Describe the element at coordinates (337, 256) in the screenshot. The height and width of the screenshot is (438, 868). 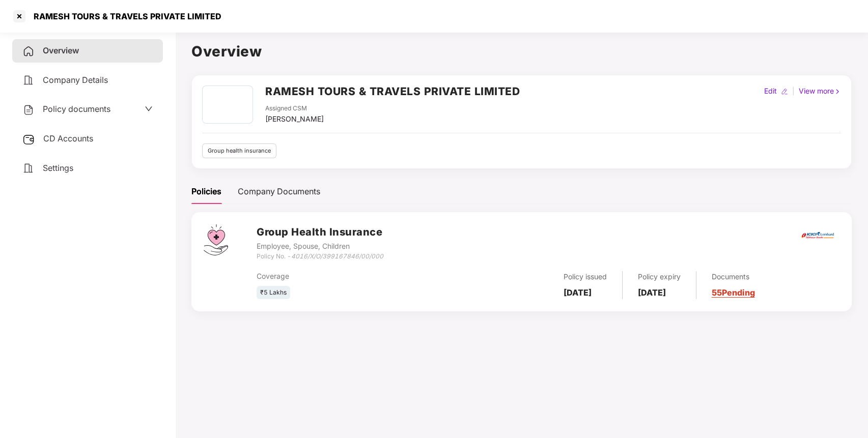
I see `i: 4016/X/O/399167846/00/000` at that location.